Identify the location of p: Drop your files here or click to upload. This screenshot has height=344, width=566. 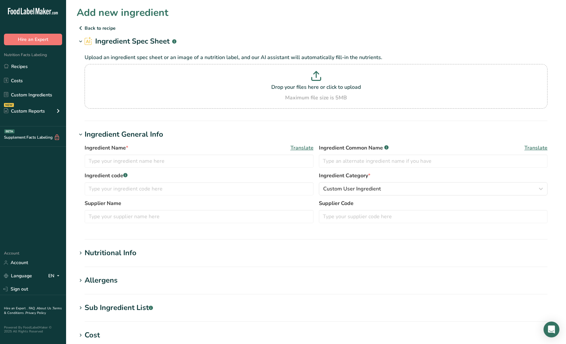
(316, 87).